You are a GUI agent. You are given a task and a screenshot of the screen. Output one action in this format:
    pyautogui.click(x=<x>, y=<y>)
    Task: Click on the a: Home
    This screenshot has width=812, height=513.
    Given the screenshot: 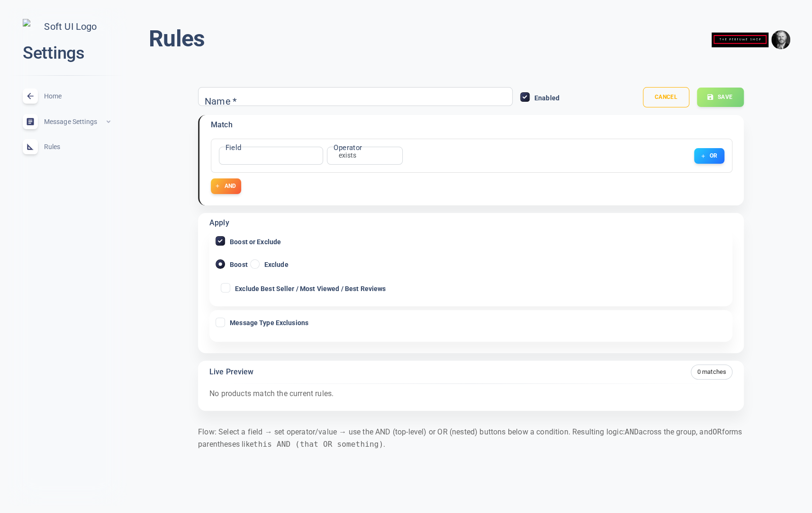 What is the action you would take?
    pyautogui.click(x=67, y=96)
    